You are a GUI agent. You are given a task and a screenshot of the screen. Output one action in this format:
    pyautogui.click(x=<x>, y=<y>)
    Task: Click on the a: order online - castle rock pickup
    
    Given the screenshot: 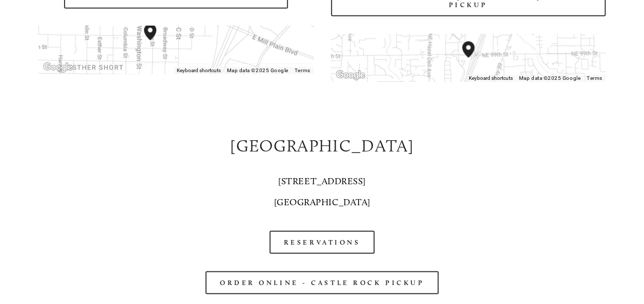 What is the action you would take?
    pyautogui.click(x=322, y=282)
    